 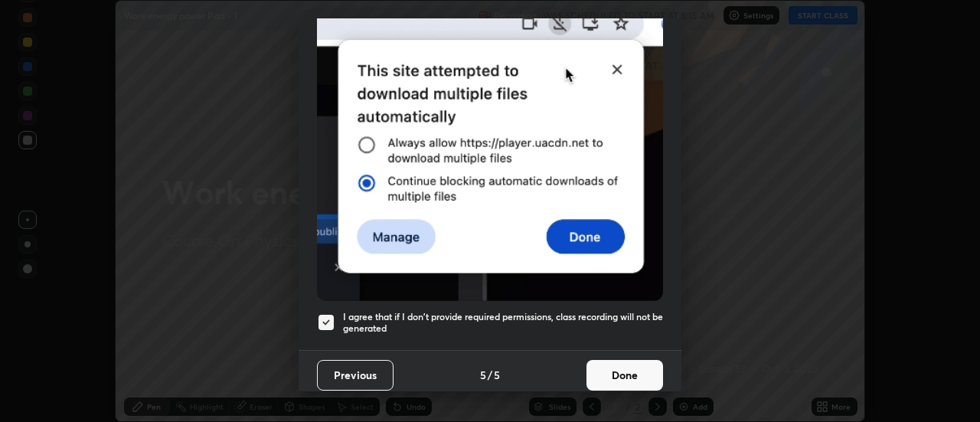 I want to click on h5: I agree that if I don't provide required permissions, class recording will not be generated, so click(x=503, y=322).